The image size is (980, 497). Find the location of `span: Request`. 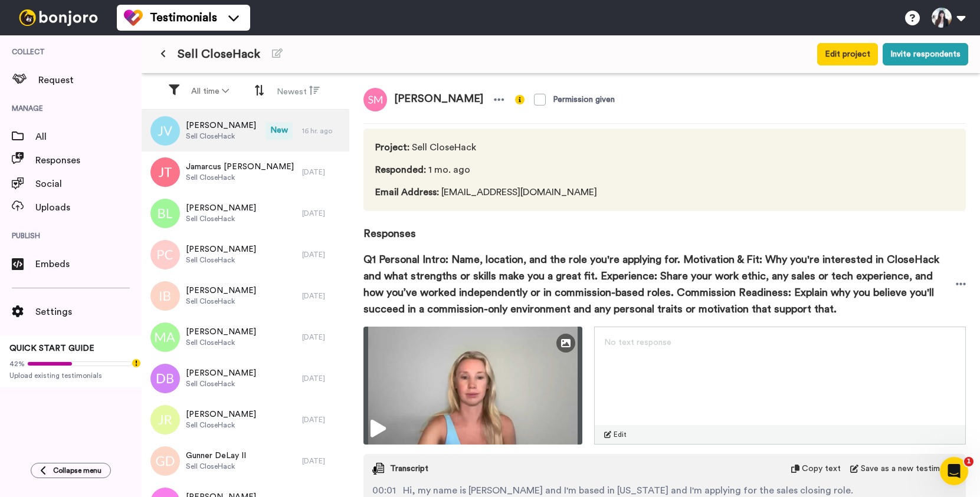

span: Request is located at coordinates (89, 80).